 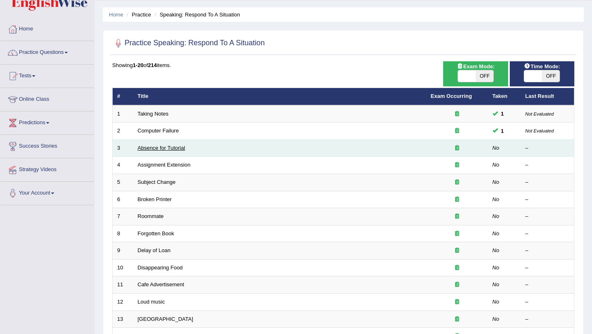 I want to click on a: Forgotten Book, so click(x=156, y=233).